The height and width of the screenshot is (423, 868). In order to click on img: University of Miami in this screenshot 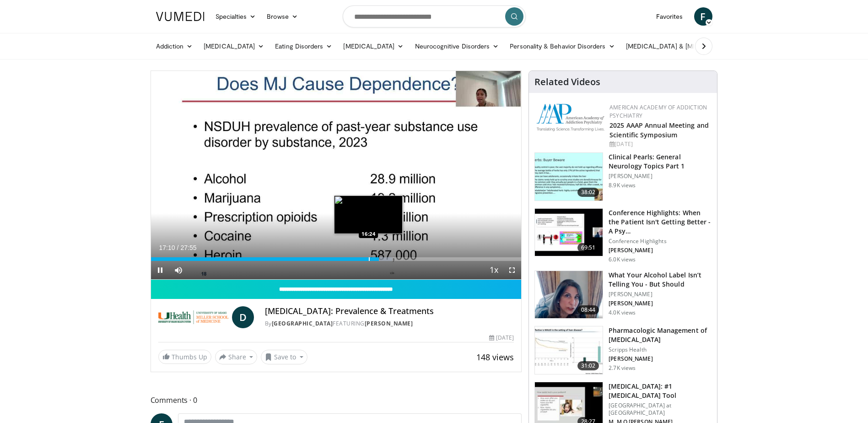, I will do `click(193, 317)`.